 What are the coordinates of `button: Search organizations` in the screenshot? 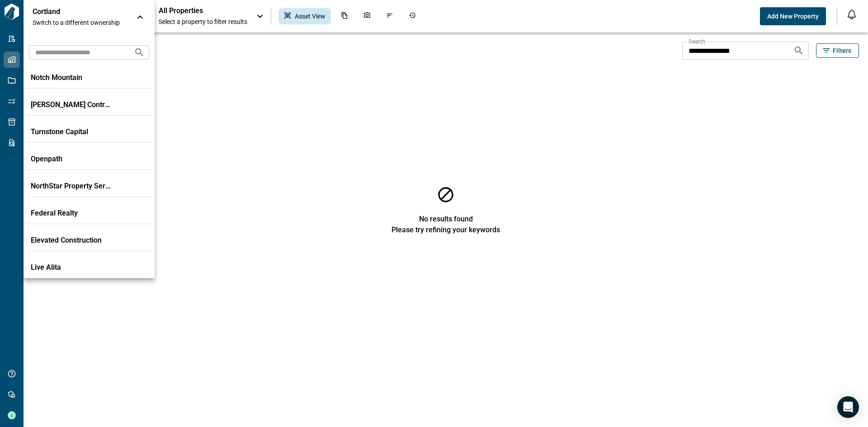 It's located at (140, 52).